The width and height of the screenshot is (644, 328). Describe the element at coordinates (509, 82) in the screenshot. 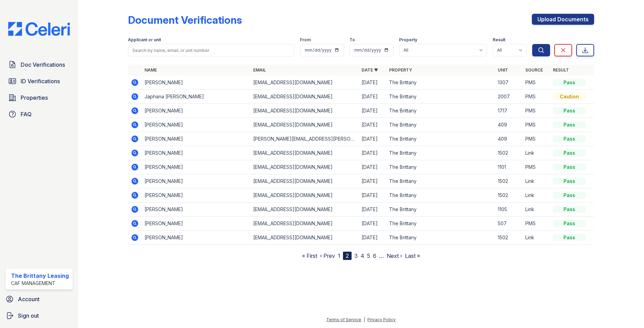

I see `td: 1307` at that location.